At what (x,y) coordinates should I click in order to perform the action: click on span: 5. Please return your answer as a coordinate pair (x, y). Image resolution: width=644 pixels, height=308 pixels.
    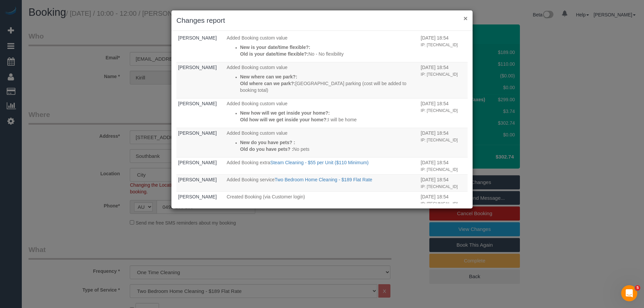
    Looking at the image, I should click on (637, 288).